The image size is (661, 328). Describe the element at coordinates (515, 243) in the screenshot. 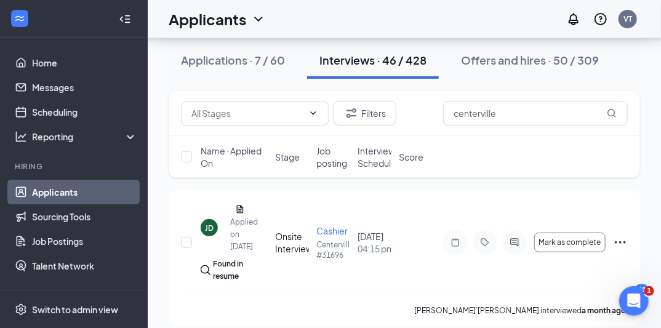

I see `svg: ActiveChat` at that location.